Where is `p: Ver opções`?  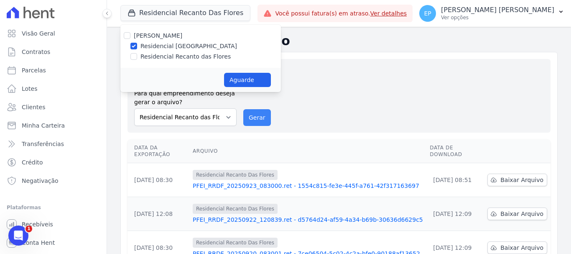 p: Ver opções is located at coordinates (498, 18).